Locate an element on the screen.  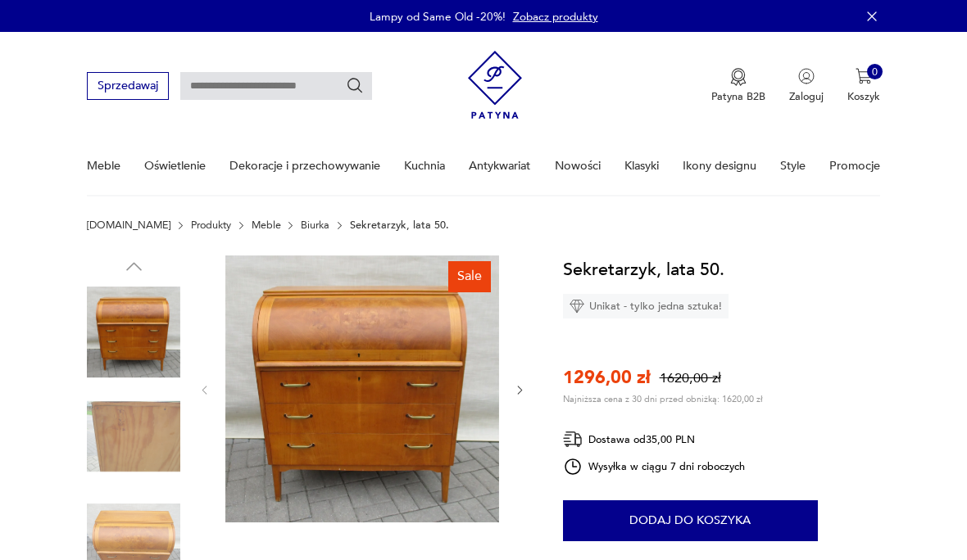
p: Zaloguj is located at coordinates (806, 96).